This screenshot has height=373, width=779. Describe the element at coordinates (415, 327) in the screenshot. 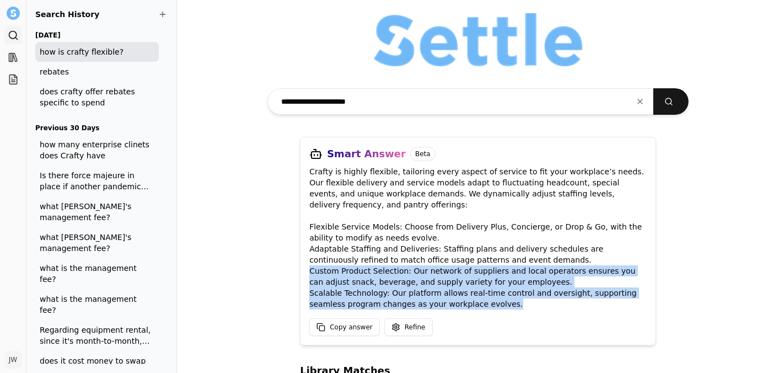

I see `span: Refine` at that location.